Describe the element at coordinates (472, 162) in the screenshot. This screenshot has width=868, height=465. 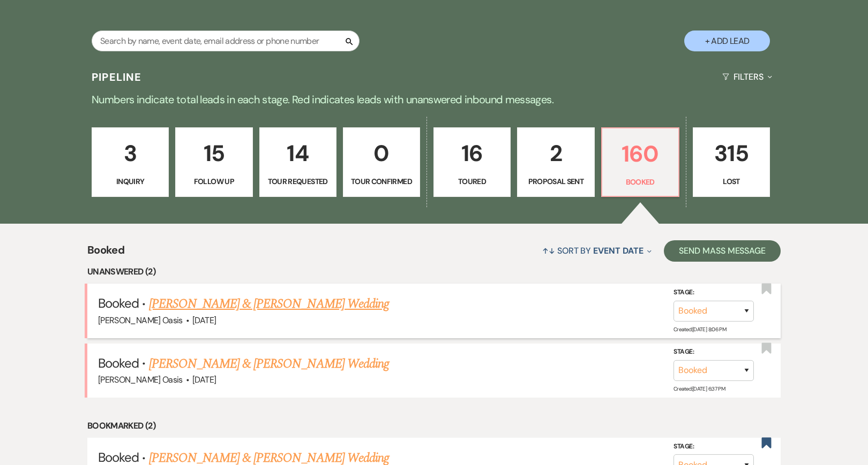
I see `a: 16Toured` at that location.